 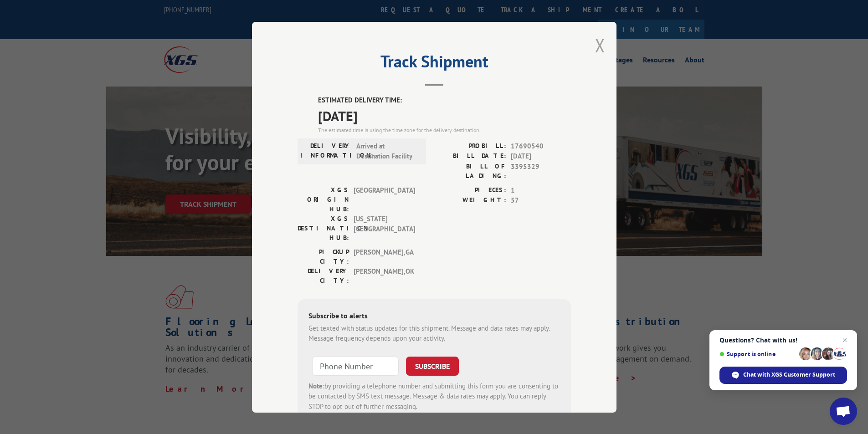 I want to click on label: DELIVERY CITY:, so click(x=323, y=276).